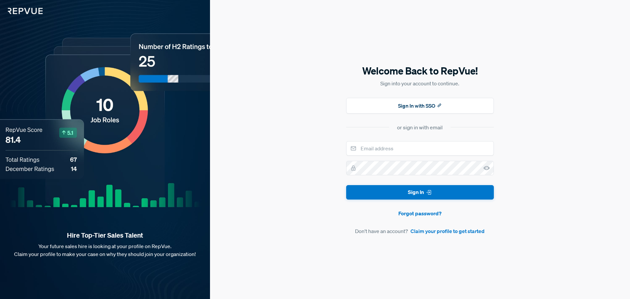 Image resolution: width=630 pixels, height=299 pixels. What do you see at coordinates (420, 127) in the screenshot?
I see `div: or sign in with email` at bounding box center [420, 127].